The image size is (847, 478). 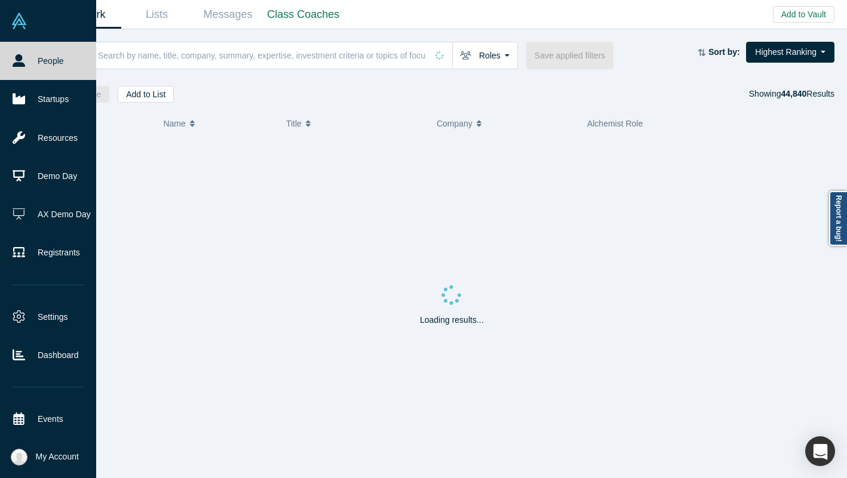 What do you see at coordinates (790, 52) in the screenshot?
I see `button: Highest Ranking` at bounding box center [790, 52].